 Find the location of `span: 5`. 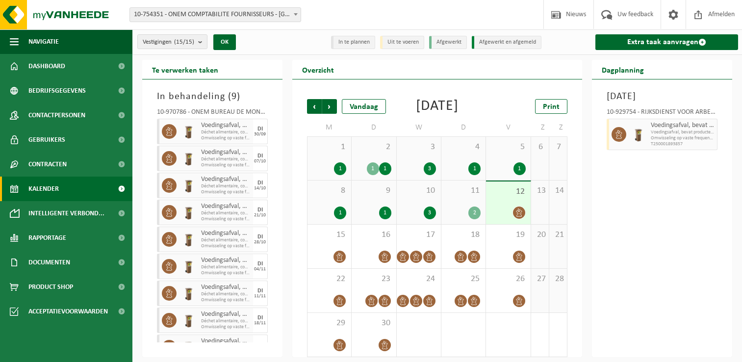

span: 5 is located at coordinates (508, 147).